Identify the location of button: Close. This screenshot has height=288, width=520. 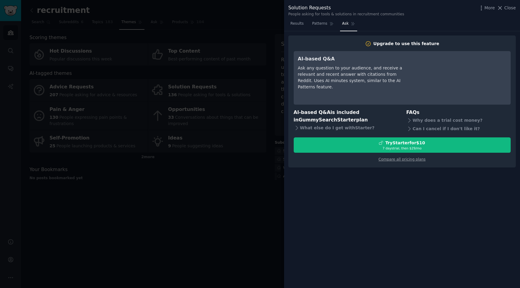
(506, 8).